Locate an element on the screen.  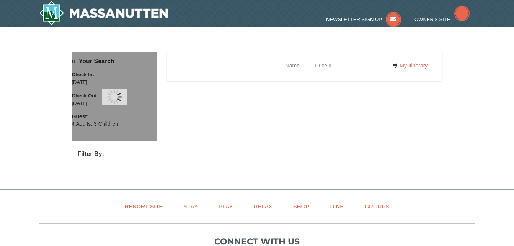
a: Stay is located at coordinates (191, 206).